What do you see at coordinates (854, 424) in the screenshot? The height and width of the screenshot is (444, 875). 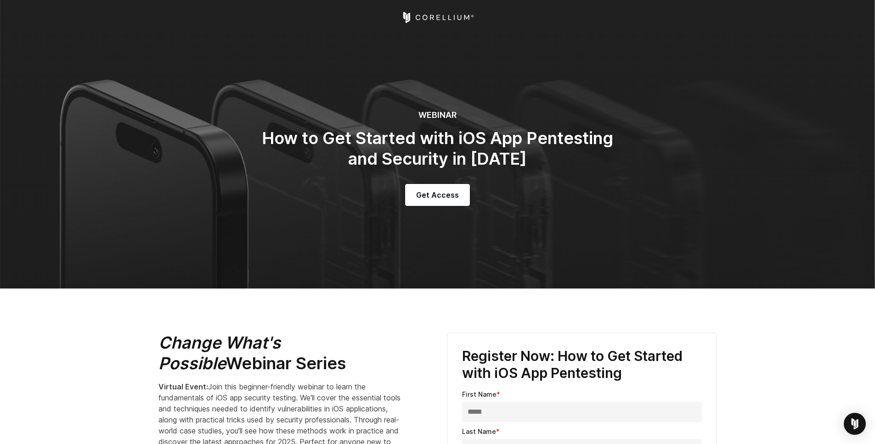 I see `div: Open Intercom Messenger` at bounding box center [854, 424].